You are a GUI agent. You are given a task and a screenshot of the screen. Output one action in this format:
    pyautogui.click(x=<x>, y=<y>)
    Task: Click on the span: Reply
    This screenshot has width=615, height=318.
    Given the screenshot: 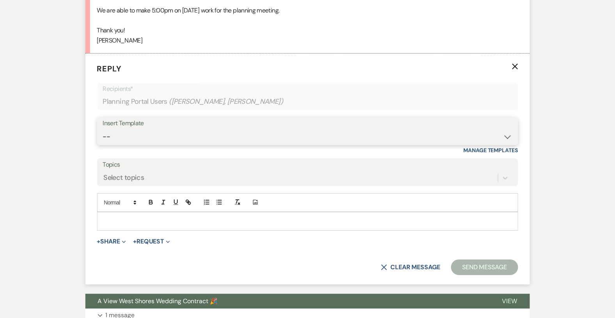 What is the action you would take?
    pyautogui.click(x=110, y=69)
    